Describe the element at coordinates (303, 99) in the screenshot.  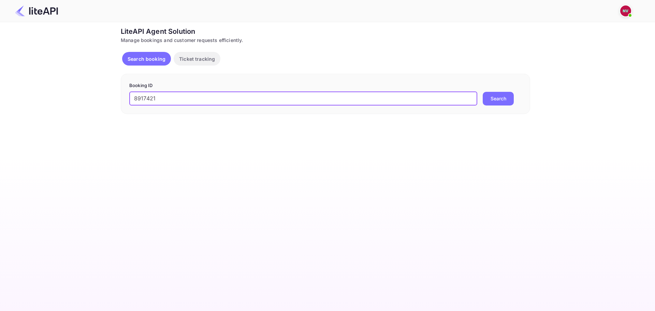
I see `input: Enter Booking ID (e.g., 63782194)` at that location.